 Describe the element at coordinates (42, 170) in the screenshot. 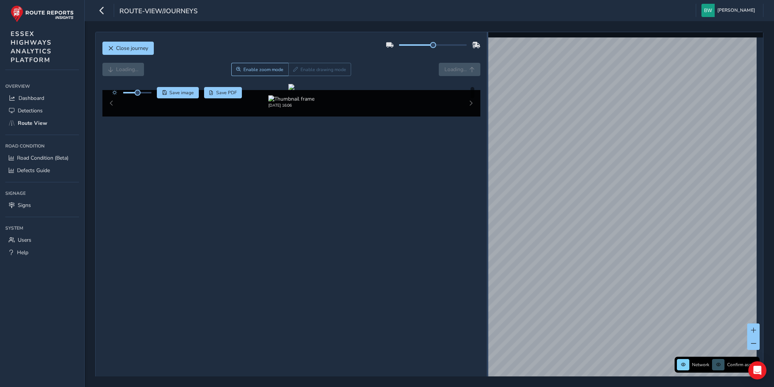

I see `a: Defects Guide` at that location.